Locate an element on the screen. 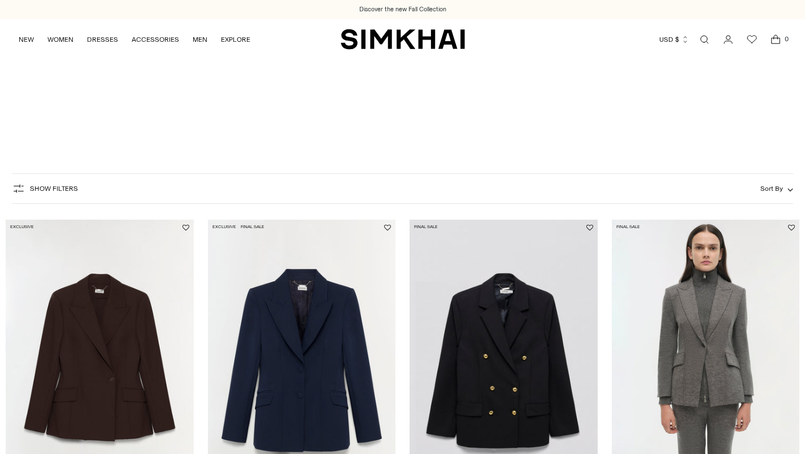  a: MEN is located at coordinates (200, 40).